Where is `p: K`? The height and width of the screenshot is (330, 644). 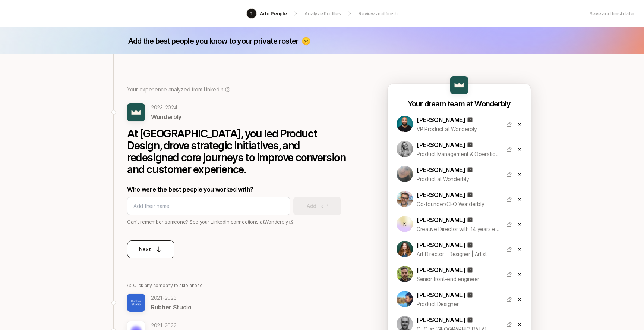 p: K is located at coordinates (405, 224).